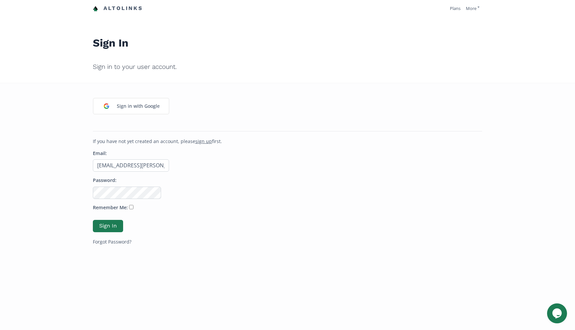  What do you see at coordinates (95, 9) in the screenshot?
I see `img: favicon-32x32.png` at bounding box center [95, 9].